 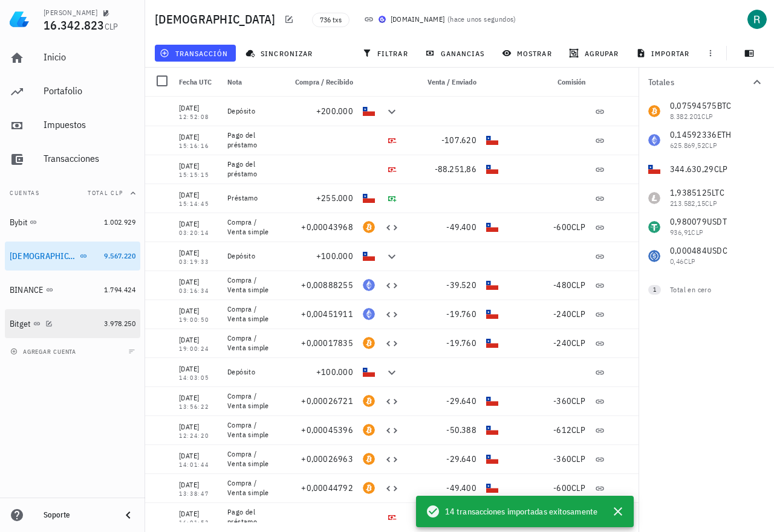 I want to click on button: importar, so click(x=664, y=53).